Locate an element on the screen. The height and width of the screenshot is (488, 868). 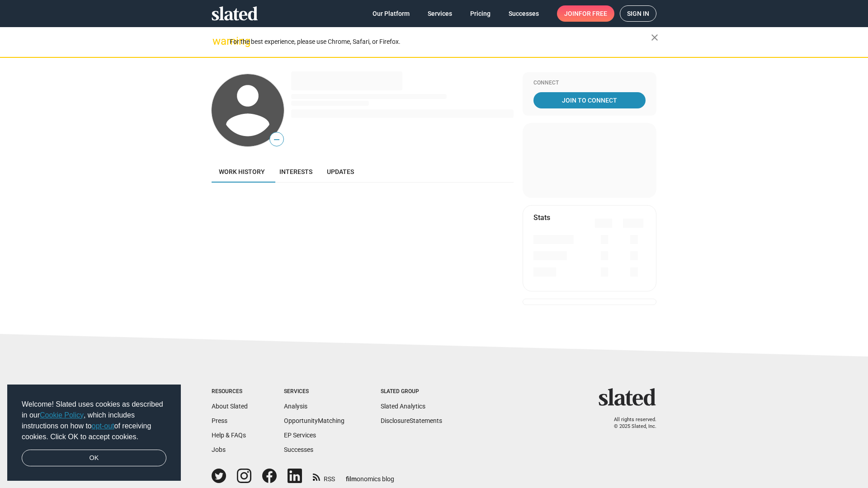
span: Interests is located at coordinates (295, 172).